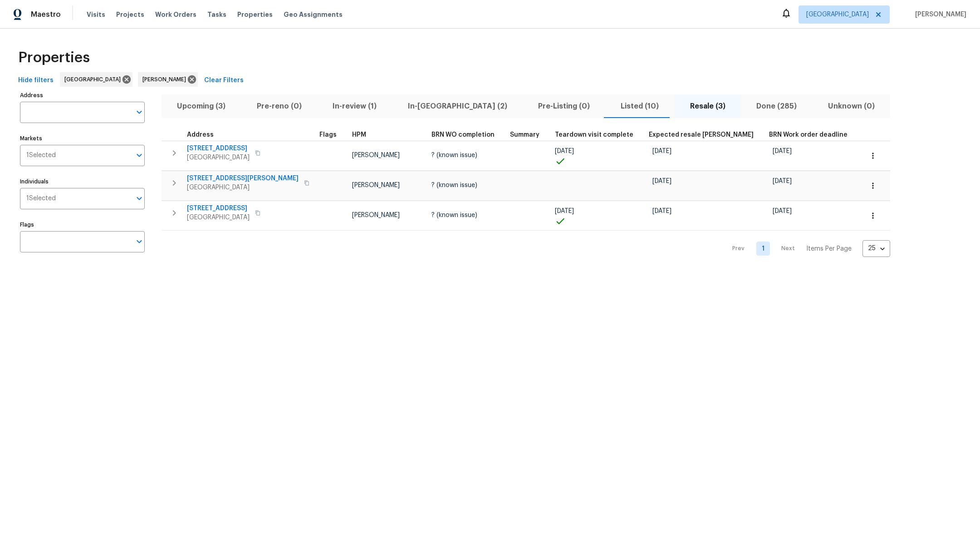  I want to click on span: Clear Filters, so click(224, 80).